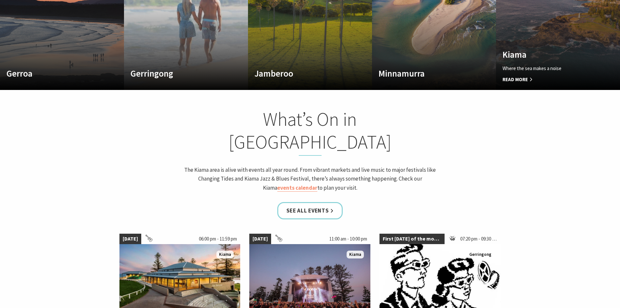 The height and width of the screenshot is (308, 620). What do you see at coordinates (479, 239) in the screenshot?
I see `span: 07:20 pm - 09:30 pm` at bounding box center [479, 239].